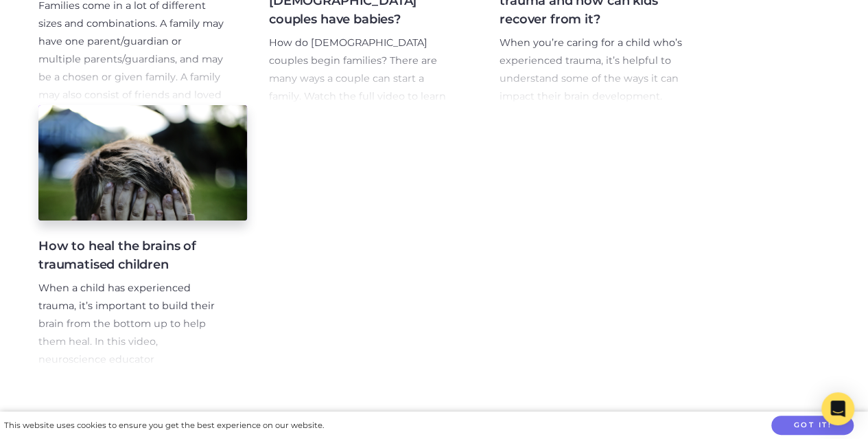 The image size is (868, 439). What do you see at coordinates (838, 408) in the screenshot?
I see `div: Open Intercom Messenger` at bounding box center [838, 408].